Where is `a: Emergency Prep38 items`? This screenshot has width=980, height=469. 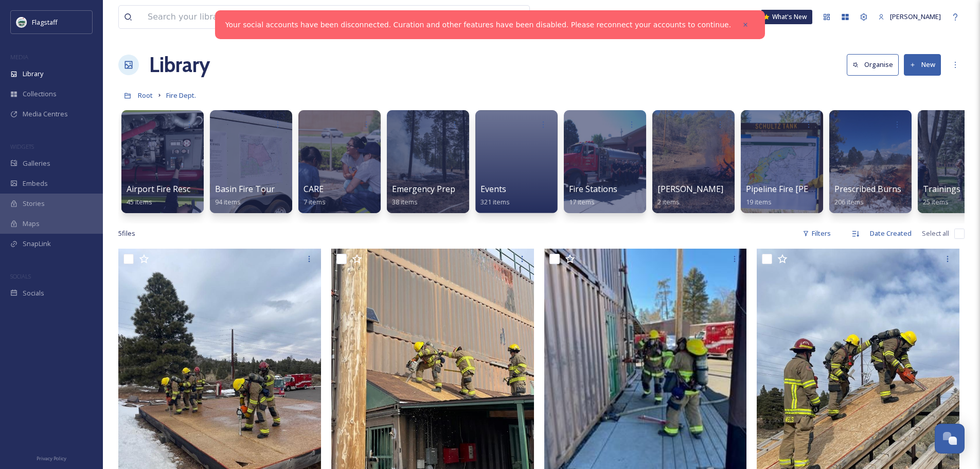
a: Emergency Prep38 items is located at coordinates (424, 196).